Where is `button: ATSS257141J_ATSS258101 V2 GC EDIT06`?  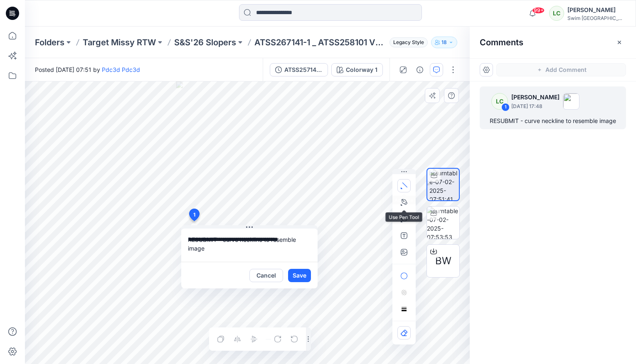 button: ATSS257141J_ATSS258101 V2 GC EDIT06 is located at coordinates (299, 70).